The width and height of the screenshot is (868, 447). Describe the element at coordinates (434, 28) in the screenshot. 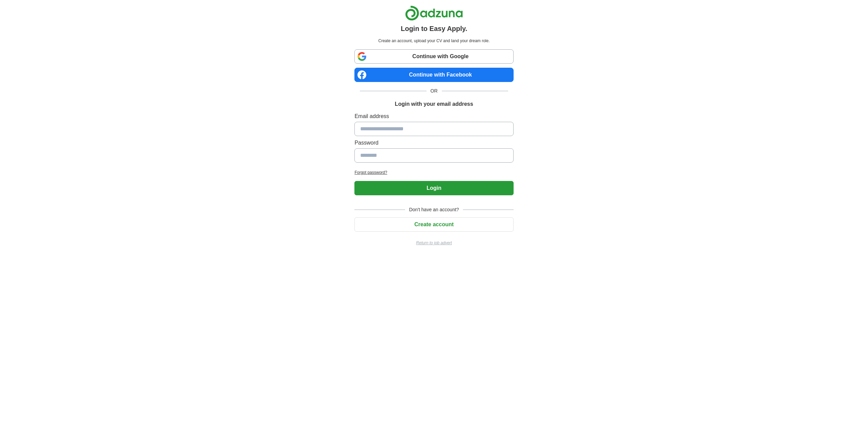

I see `h1: Login to Easy Apply.` at that location.